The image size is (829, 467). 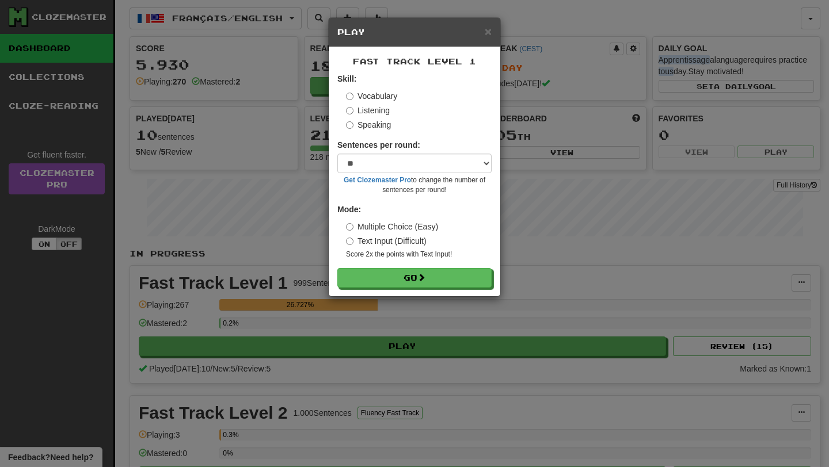 What do you see at coordinates (386, 241) in the screenshot?
I see `label: Text Input (Difficult)` at bounding box center [386, 241].